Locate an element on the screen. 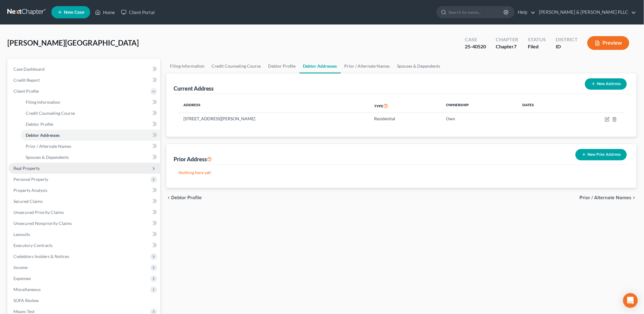 The height and width of the screenshot is (314, 644). a: Case Dashboard is located at coordinates (85, 69).